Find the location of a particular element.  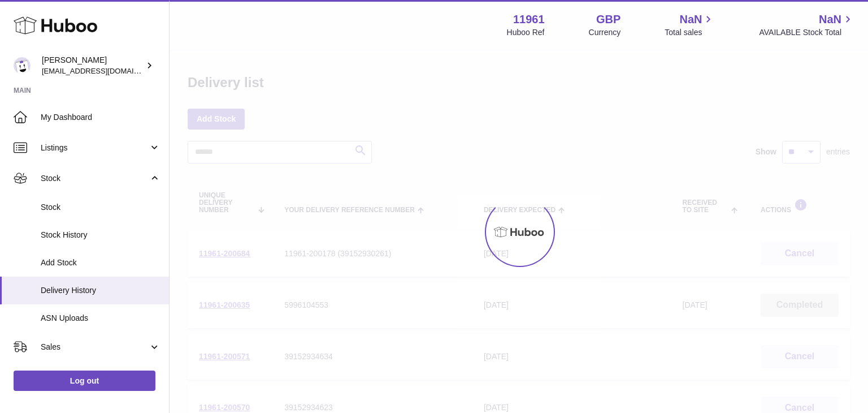

a: Log out is located at coordinates (84, 381).